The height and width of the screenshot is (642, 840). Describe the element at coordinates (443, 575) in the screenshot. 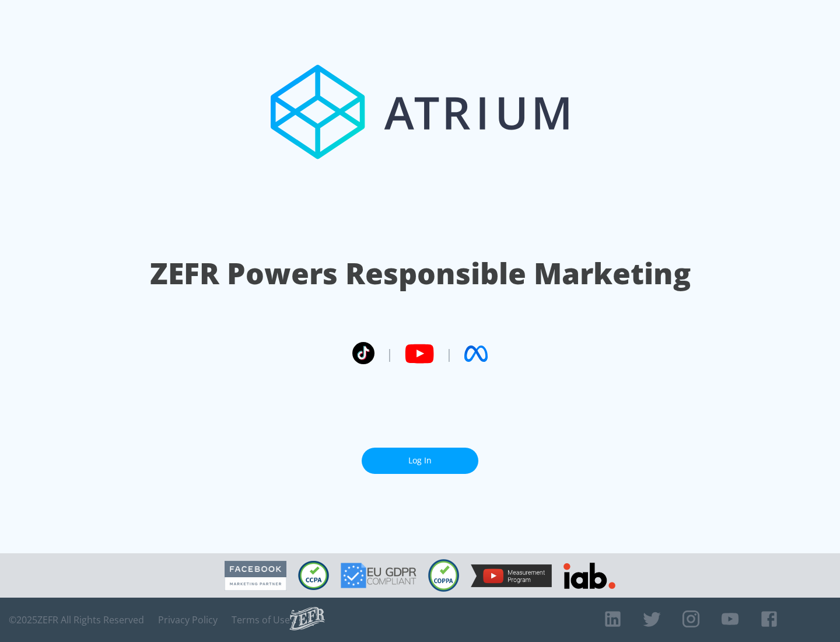

I see `img: COPPA Compliant` at that location.